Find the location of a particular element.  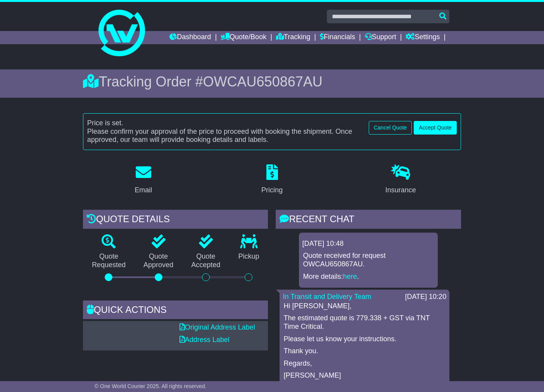

span: OWCAU650867AU is located at coordinates (263, 81).